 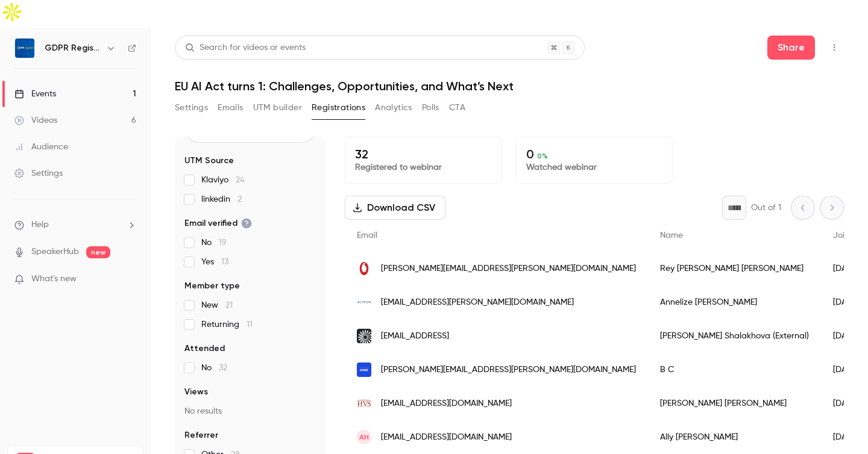 I want to click on p: 32, so click(x=423, y=154).